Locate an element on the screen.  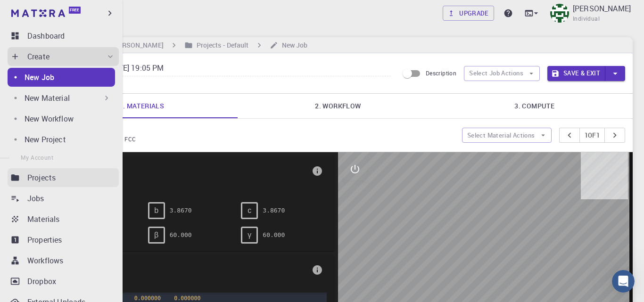
p: Materials is located at coordinates (44, 219).